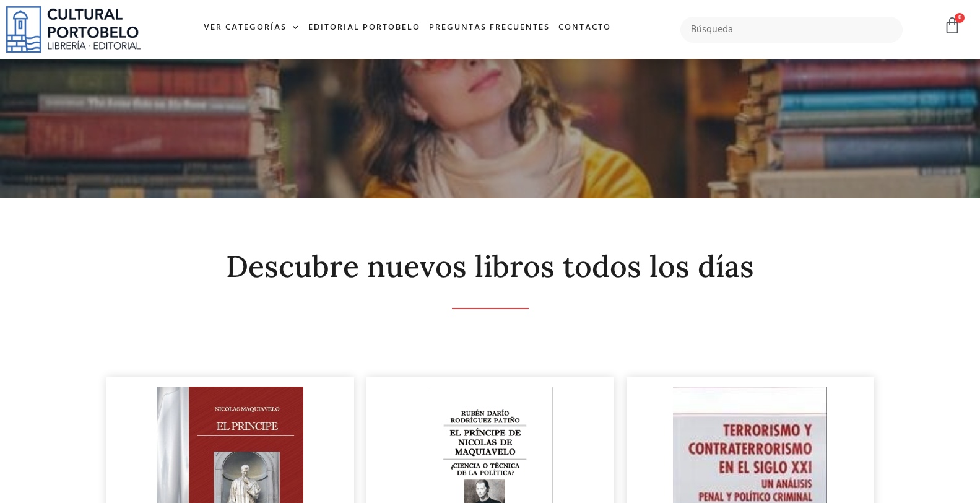 The width and height of the screenshot is (980, 503). What do you see at coordinates (490, 266) in the screenshot?
I see `h2: Descubre nuevos libros todos los días` at bounding box center [490, 266].